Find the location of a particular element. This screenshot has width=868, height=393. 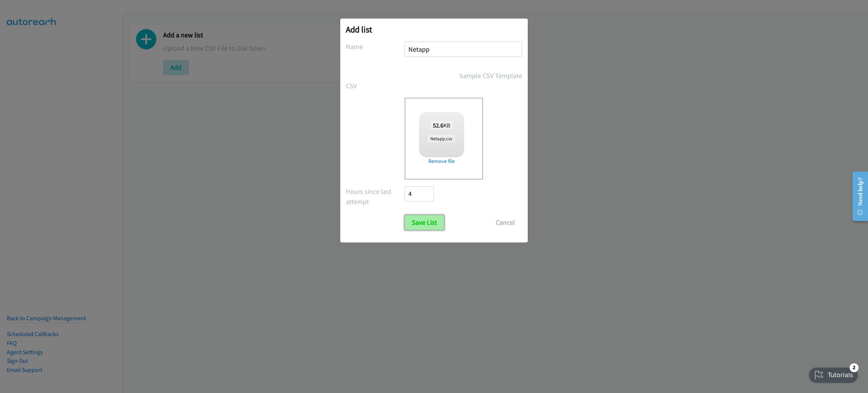

upt-list-badge: 2 is located at coordinates (50, 8).